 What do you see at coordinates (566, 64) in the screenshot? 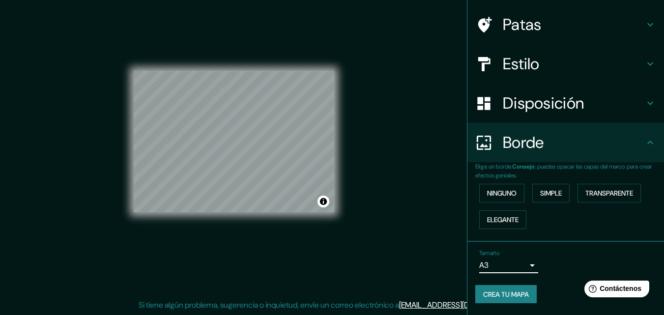
I see `div: Estilo` at bounding box center [566, 64].